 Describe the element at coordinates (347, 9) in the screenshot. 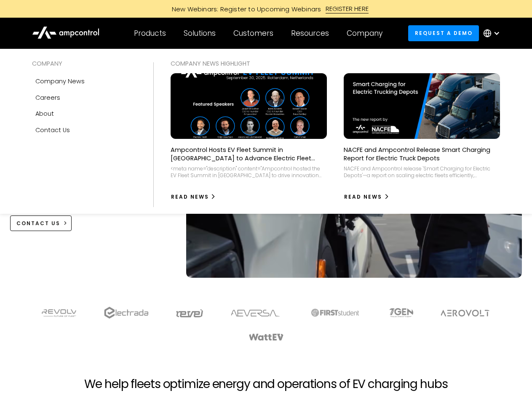

I see `div: REGISTER HERE` at that location.